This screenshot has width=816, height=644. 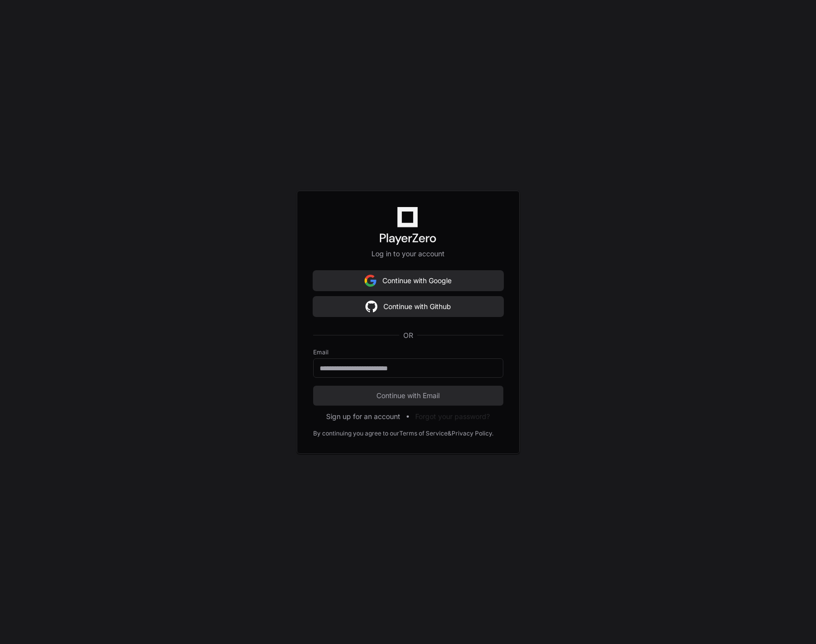 What do you see at coordinates (356, 434) in the screenshot?
I see `div: By continuing you agree to our` at bounding box center [356, 434].